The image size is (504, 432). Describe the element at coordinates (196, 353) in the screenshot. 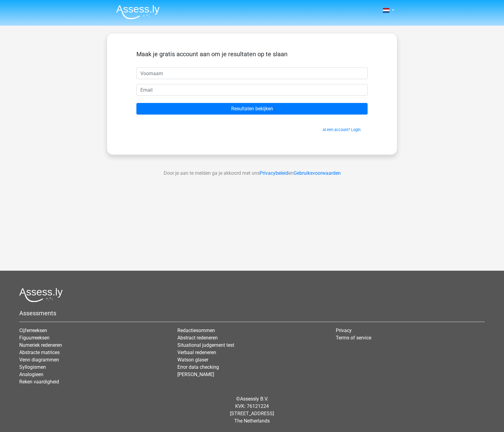

I see `a: Verbaal redeneren` at that location.